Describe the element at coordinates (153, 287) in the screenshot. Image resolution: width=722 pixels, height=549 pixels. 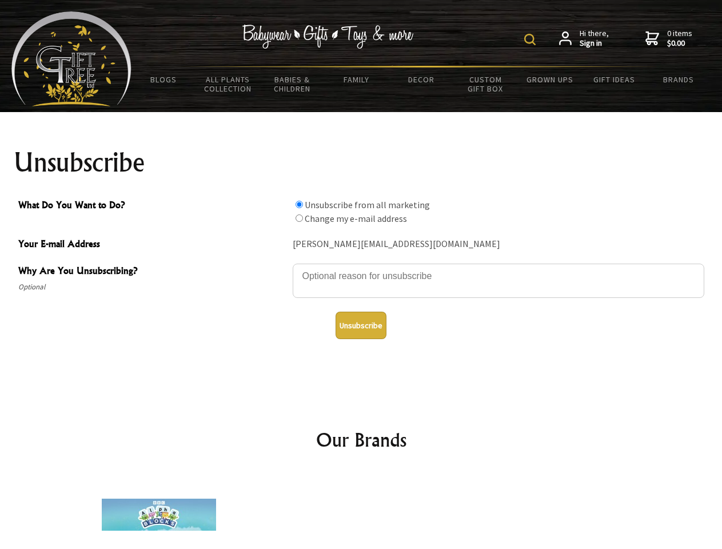
I see `span: Optional` at that location.